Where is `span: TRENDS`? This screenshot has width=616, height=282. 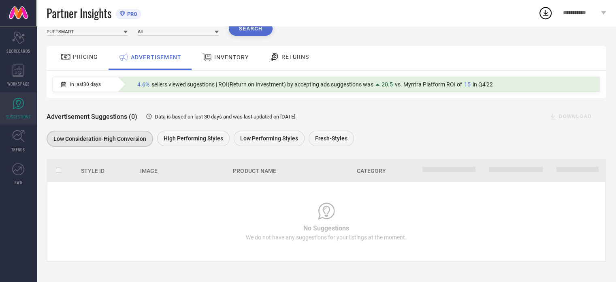
span: TRENDS is located at coordinates (18, 149).